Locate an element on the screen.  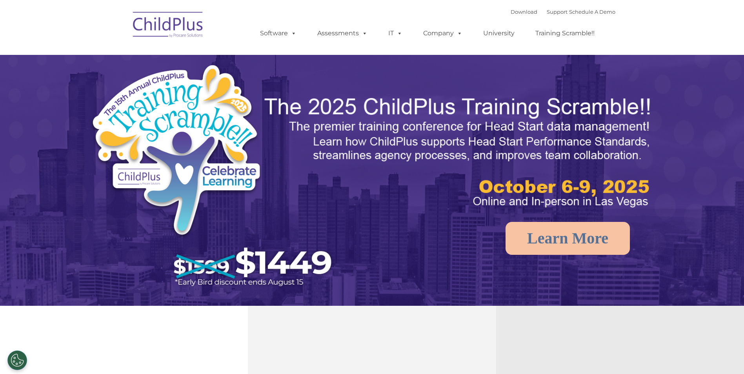
a: Software is located at coordinates (278, 33).